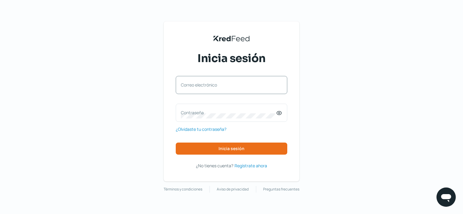  What do you see at coordinates (446, 197) in the screenshot?
I see `img: chatIcon` at bounding box center [446, 197].